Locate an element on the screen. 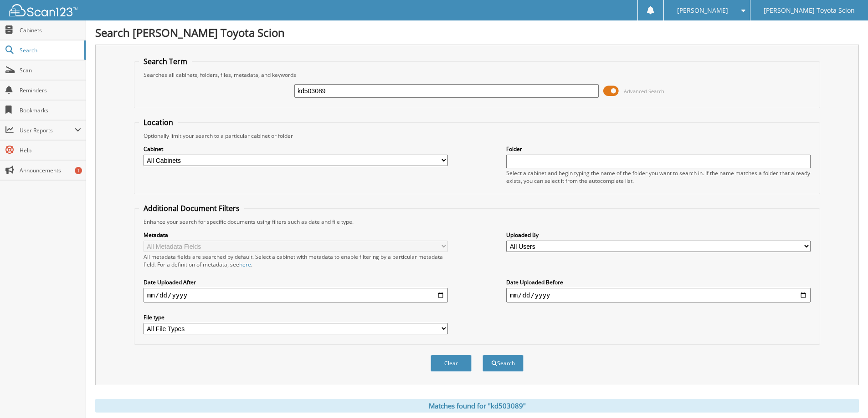 This screenshot has width=868, height=418. div: Enhance your search for specific documents using filters such as date and file type. is located at coordinates (477, 222).